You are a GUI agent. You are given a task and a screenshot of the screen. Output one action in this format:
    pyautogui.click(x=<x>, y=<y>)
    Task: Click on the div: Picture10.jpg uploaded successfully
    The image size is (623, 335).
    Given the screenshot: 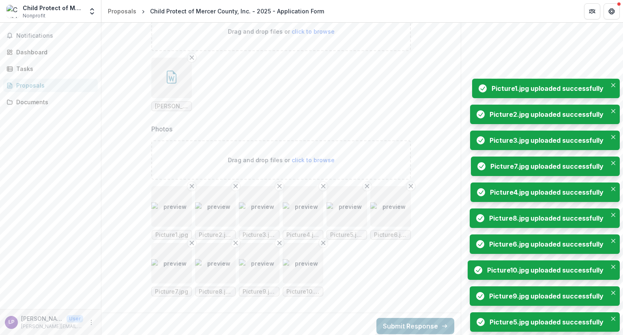 What is the action you would take?
    pyautogui.click(x=545, y=270)
    